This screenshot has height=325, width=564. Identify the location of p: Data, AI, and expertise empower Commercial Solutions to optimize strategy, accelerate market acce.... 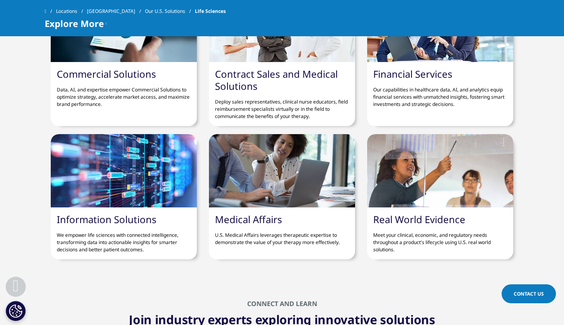
(124, 94).